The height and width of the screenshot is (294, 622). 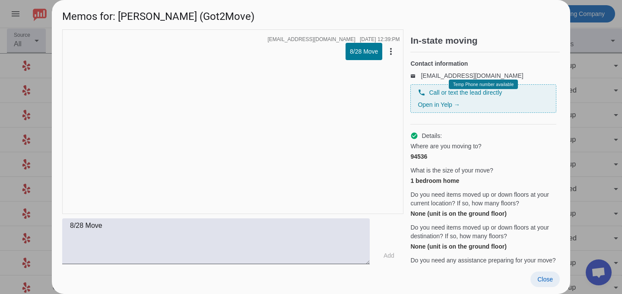 What do you see at coordinates (391, 51) in the screenshot?
I see `button: Message actions` at bounding box center [391, 51].